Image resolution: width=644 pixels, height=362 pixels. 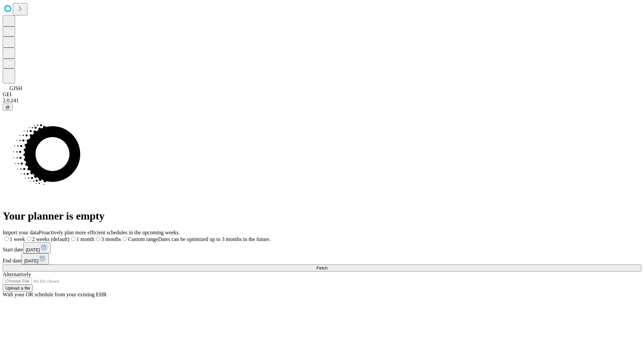 What do you see at coordinates (111, 239) in the screenshot?
I see `span: 3 months` at bounding box center [111, 239].